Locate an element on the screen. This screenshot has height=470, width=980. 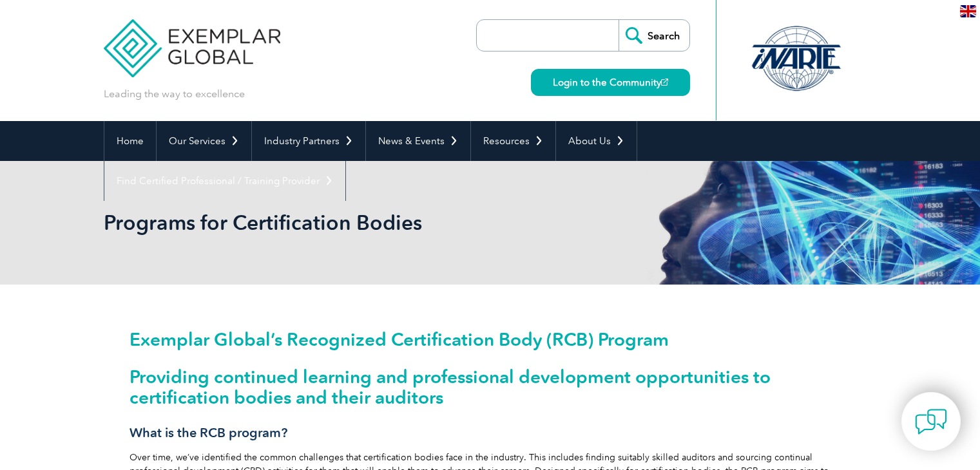
a: Find Certified Professional / Training Provider is located at coordinates (225, 181).